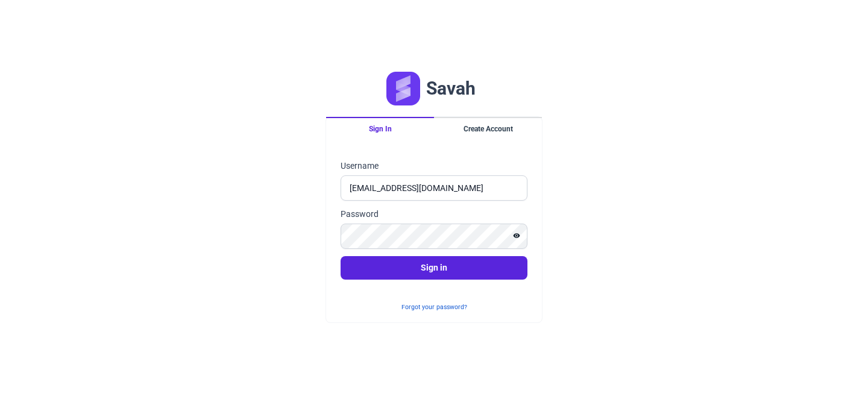 Image resolution: width=868 pixels, height=414 pixels. What do you see at coordinates (451, 88) in the screenshot?
I see `h1: Savah` at bounding box center [451, 88].